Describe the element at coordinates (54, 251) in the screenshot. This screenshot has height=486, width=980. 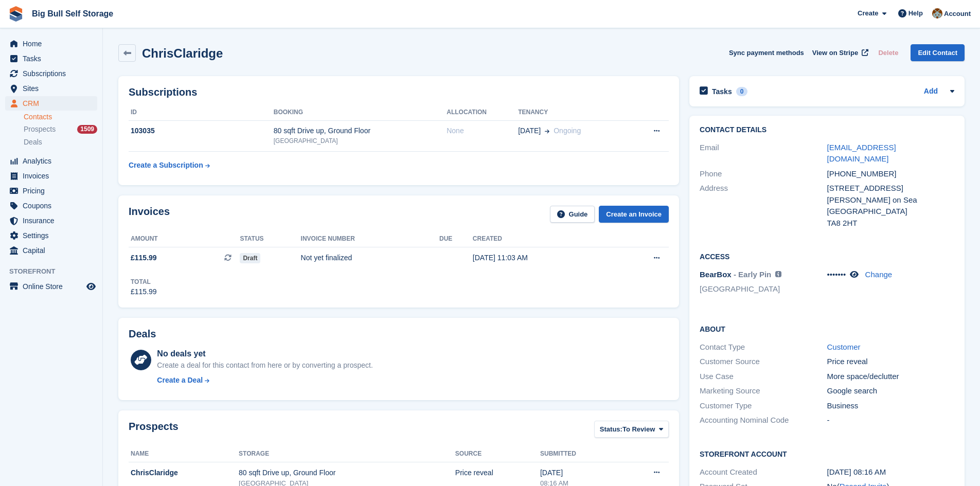
I see `span: Capital` at that location.